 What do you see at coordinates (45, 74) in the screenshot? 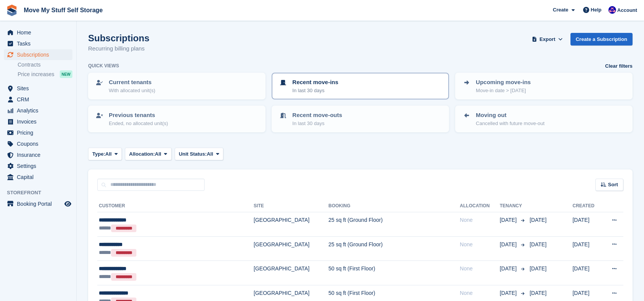
I see `a: Price increases NEW` at bounding box center [45, 74].